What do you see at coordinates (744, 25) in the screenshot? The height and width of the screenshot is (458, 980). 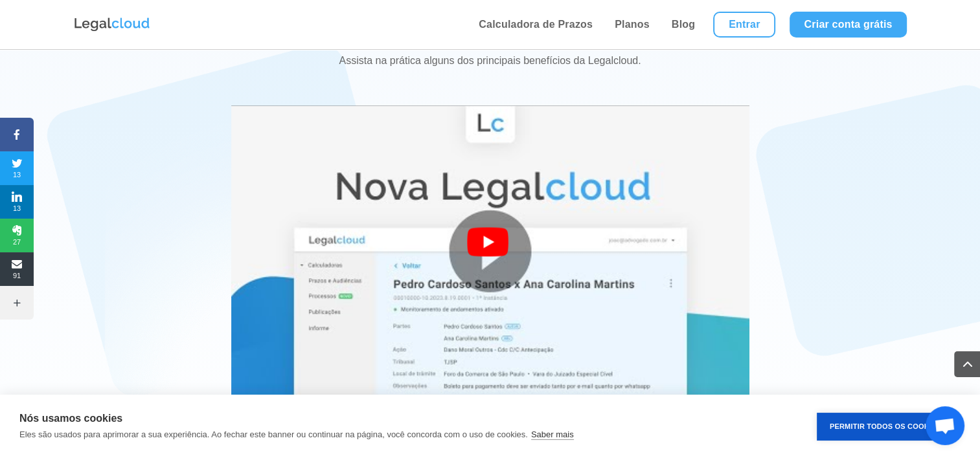 I see `a: Entrar` at bounding box center [744, 25].